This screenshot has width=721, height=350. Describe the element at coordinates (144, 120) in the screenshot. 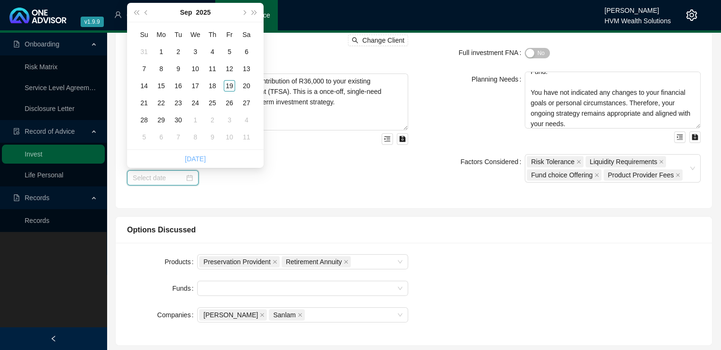

I see `div: 28` at that location.